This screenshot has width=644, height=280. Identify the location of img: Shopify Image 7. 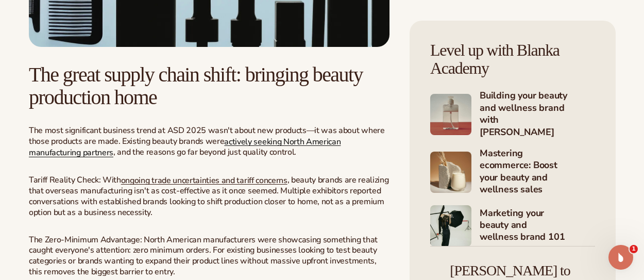
(451, 226).